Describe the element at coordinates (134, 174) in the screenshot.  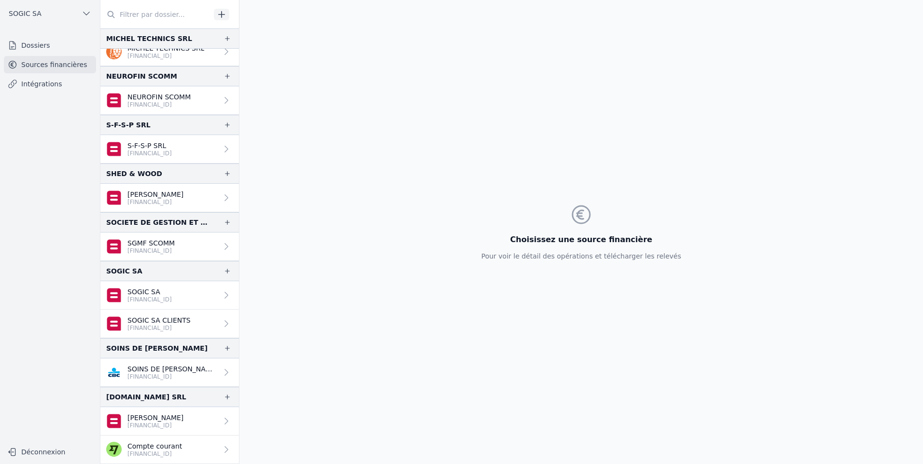
I see `div: SHED & WOOD` at that location.